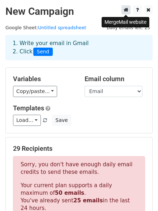 The image size is (158, 211). What do you see at coordinates (35, 91) in the screenshot?
I see `a: Copy/paste...` at bounding box center [35, 91].